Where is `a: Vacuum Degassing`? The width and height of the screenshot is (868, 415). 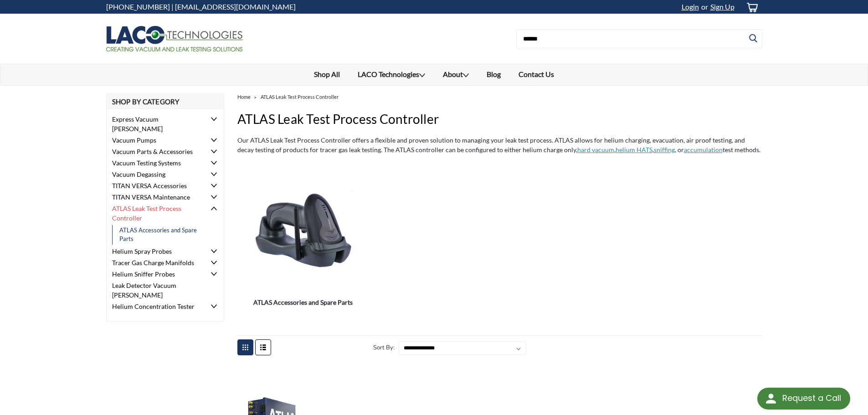
a: Vacuum Degassing is located at coordinates (156, 174).